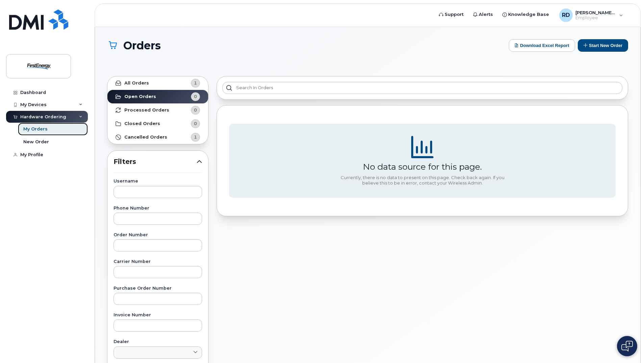  I want to click on a: Closed Orders0, so click(158, 124).